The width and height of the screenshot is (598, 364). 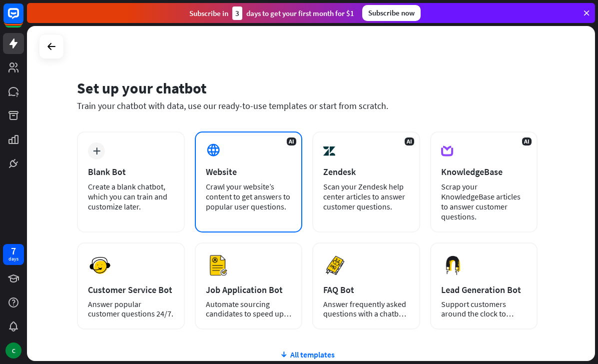 What do you see at coordinates (131, 171) in the screenshot?
I see `div: Blank Bot` at bounding box center [131, 171].